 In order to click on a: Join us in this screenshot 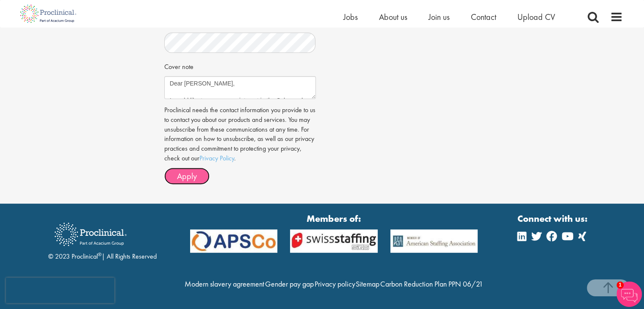, I will do `click(439, 17)`.